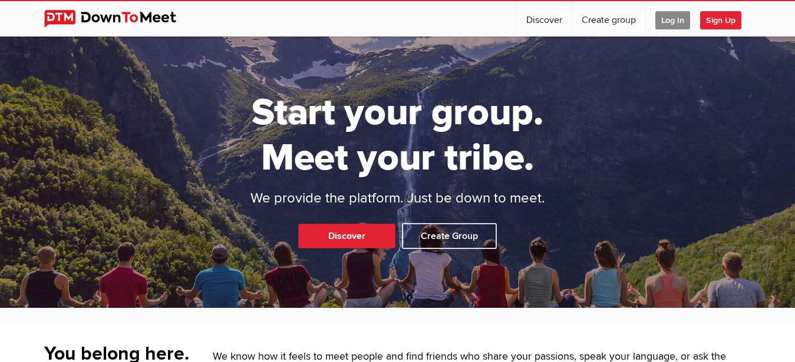 The image size is (795, 362). What do you see at coordinates (398, 136) in the screenshot?
I see `h1: Start your group. Meet your tribe.` at bounding box center [398, 136].